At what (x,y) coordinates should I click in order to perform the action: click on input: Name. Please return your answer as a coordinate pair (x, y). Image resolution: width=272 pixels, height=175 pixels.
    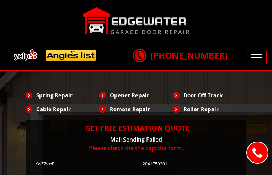
    Looking at the image, I should click on (83, 164).